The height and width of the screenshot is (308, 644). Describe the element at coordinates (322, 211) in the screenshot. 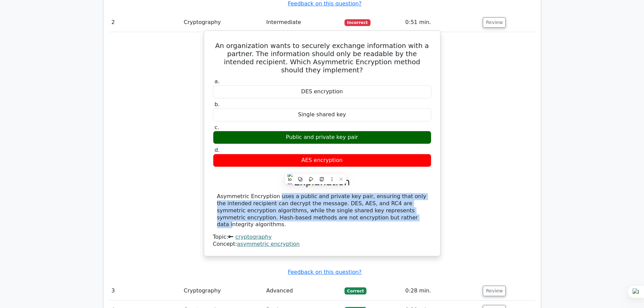

I see `div: Asymmetric Encryption uses a public and private key pair, ensuring that only the intended recipie...` at that location.